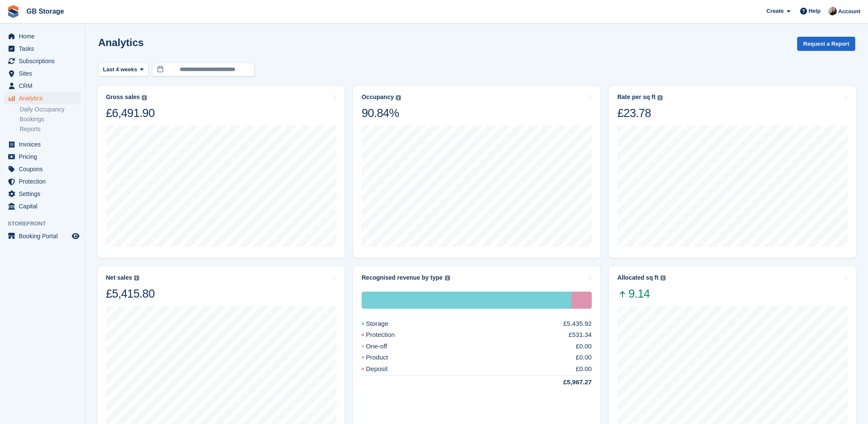 This screenshot has width=868, height=424. Describe the element at coordinates (50, 119) in the screenshot. I see `a: Bookings` at that location.